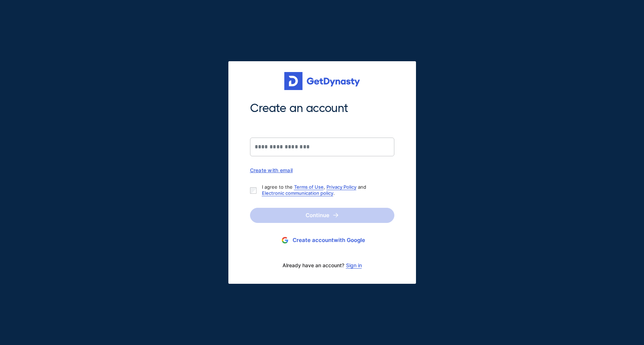  I want to click on a: Privacy Policy, so click(341, 187).